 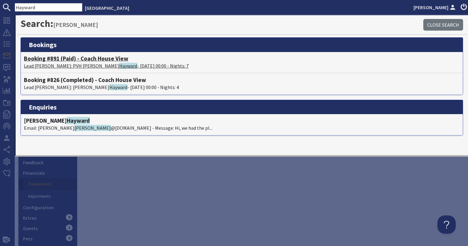 What do you see at coordinates (48, 208) in the screenshot?
I see `a: Configuration` at bounding box center [48, 208].